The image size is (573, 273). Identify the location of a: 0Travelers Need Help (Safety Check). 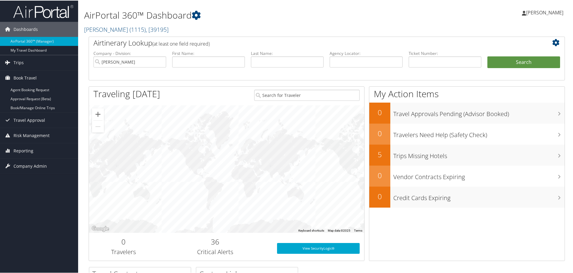
(467, 134).